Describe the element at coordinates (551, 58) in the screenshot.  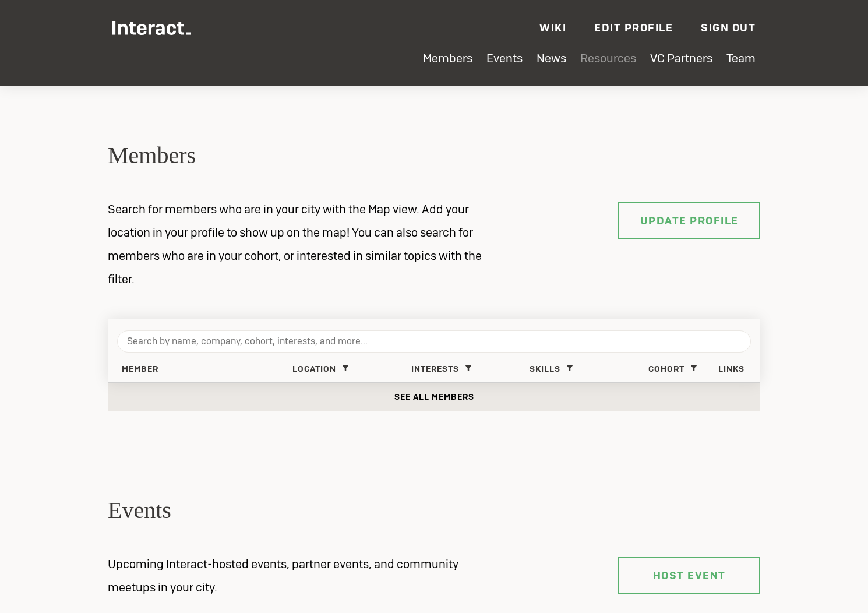
I see `a: News` at that location.